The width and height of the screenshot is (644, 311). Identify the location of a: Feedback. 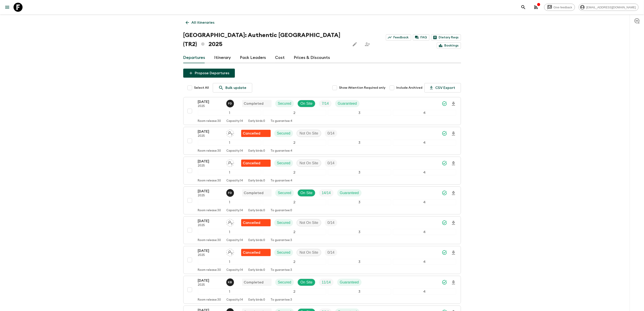
(399, 37).